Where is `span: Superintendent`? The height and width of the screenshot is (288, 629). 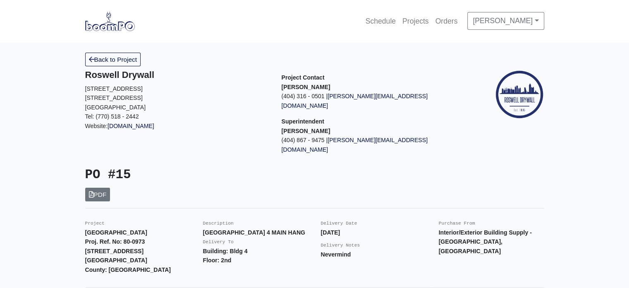 span: Superintendent is located at coordinates (303, 121).